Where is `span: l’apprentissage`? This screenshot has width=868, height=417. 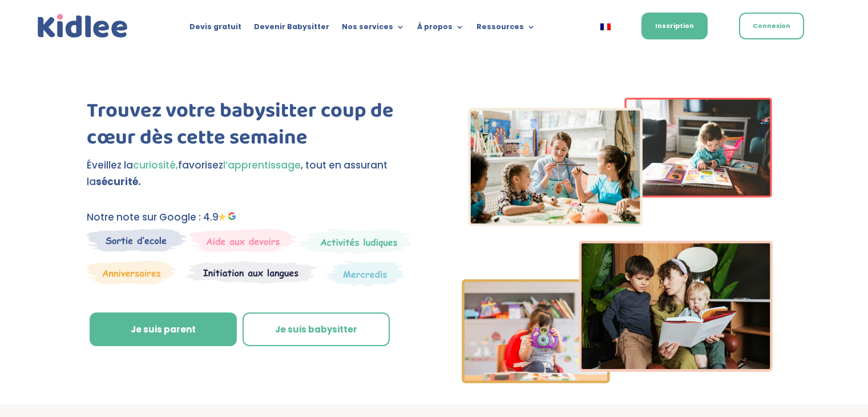 span: l’apprentissage is located at coordinates (262, 165).